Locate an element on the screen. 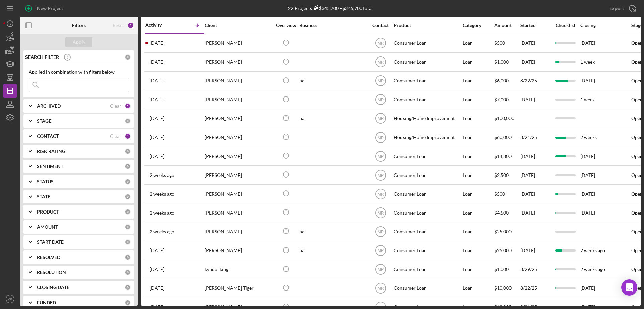  b: AMOUNT is located at coordinates (47, 227).